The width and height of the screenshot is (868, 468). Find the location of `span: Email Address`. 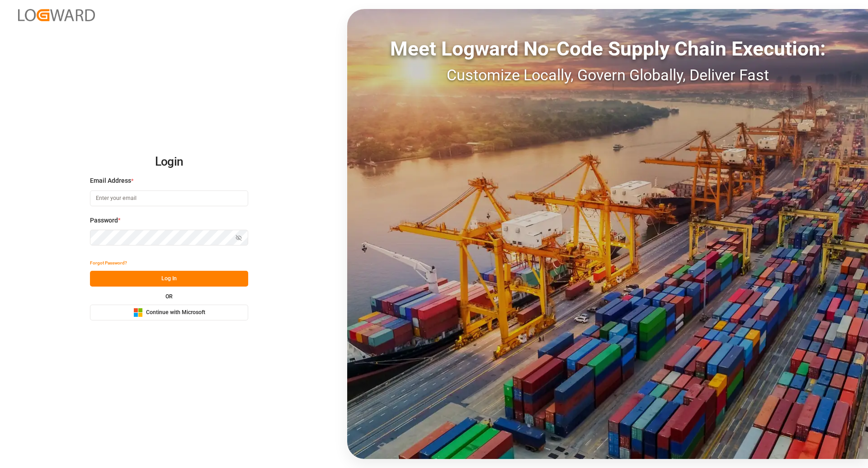

span: Email Address is located at coordinates (111, 181).